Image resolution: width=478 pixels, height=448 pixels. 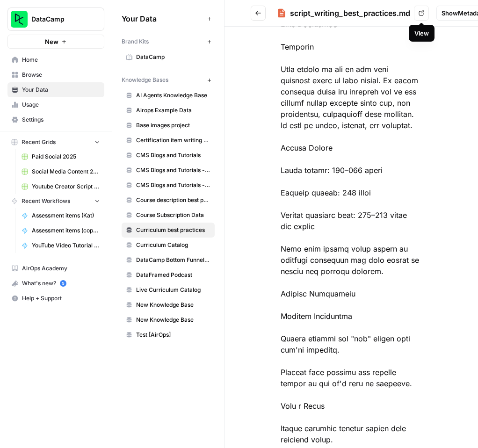 What do you see at coordinates (168, 111) in the screenshot?
I see `a: Airops Example Data` at bounding box center [168, 111].